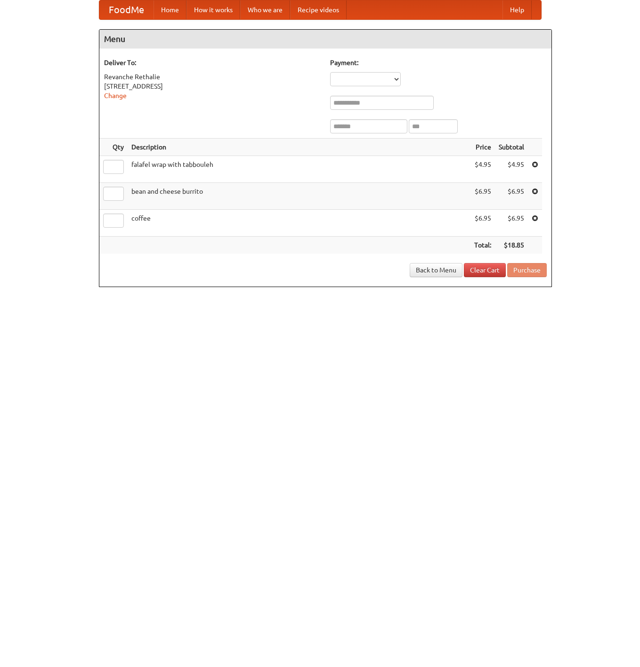 Image resolution: width=640 pixels, height=667 pixels. Describe the element at coordinates (318, 10) in the screenshot. I see `a: Recipe videos` at that location.